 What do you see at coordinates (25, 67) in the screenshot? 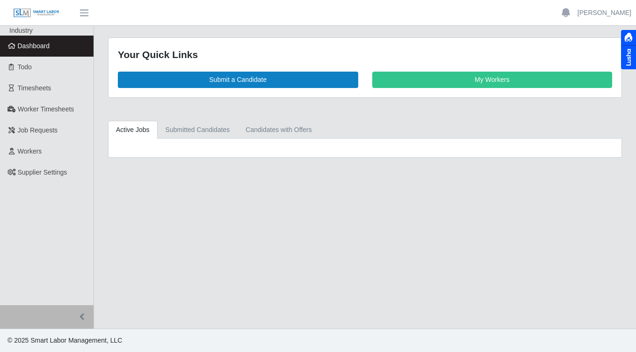
I see `span: Todo` at bounding box center [25, 67].